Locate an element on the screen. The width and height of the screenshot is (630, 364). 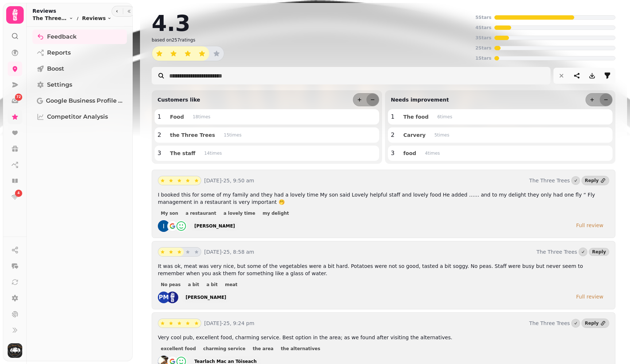
span: Reports is located at coordinates (59, 53).